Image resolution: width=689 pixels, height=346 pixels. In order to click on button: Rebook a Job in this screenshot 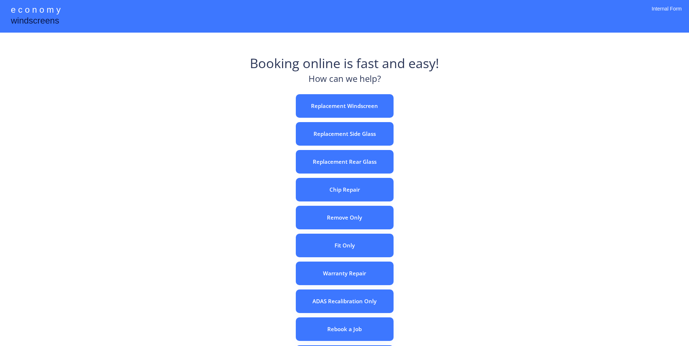, I will do `click(345, 329)`.